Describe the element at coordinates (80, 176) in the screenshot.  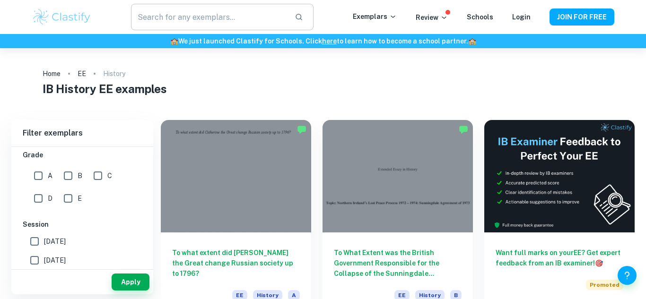
I see `span: B` at that location.